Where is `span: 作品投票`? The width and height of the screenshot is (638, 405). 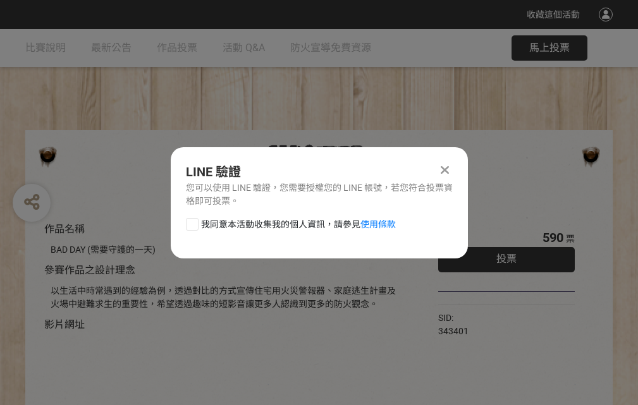 span: 作品投票 is located at coordinates (177, 47).